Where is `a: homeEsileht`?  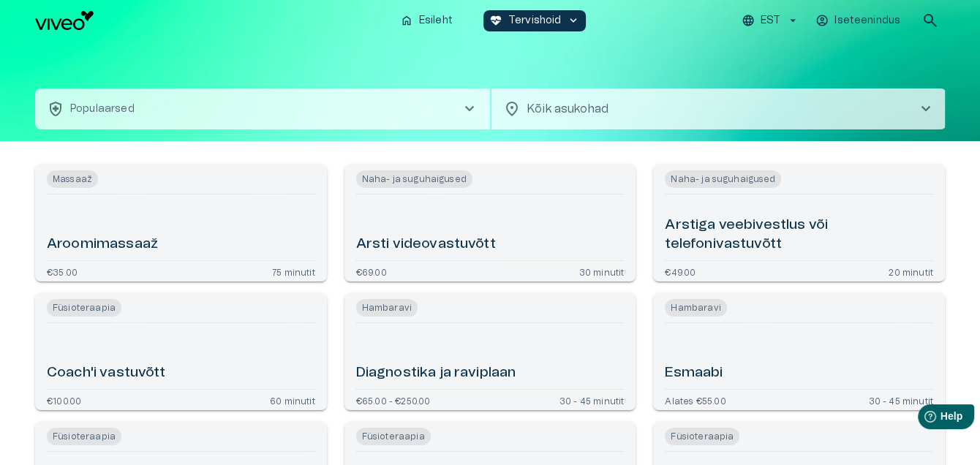 a: homeEsileht is located at coordinates (428, 21).